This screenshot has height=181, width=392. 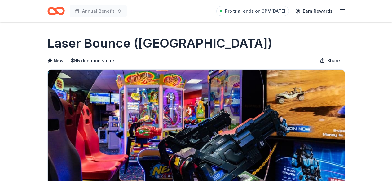 I want to click on a: Home, so click(x=56, y=11).